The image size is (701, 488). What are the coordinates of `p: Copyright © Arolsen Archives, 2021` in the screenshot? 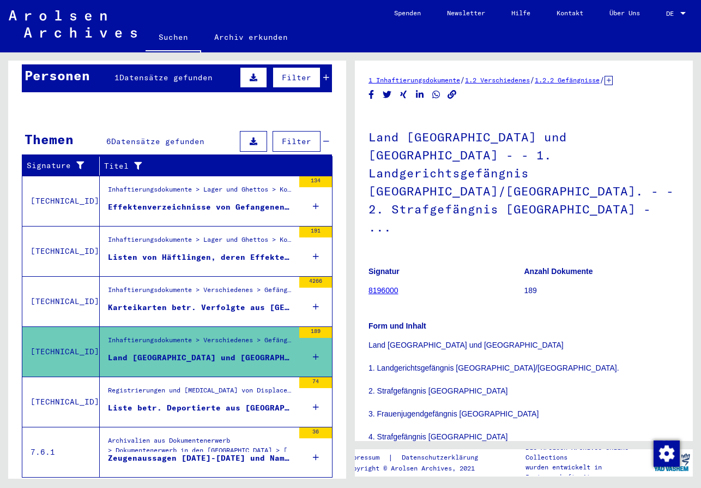 It's located at (418, 468).